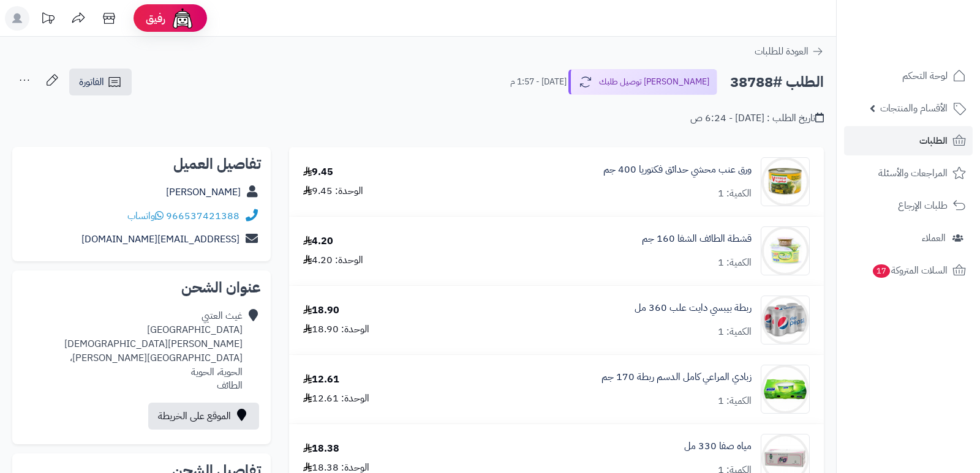  What do you see at coordinates (785, 251) in the screenshot?
I see `img: 1755180175-IMG_4933-90x90.jpeg` at bounding box center [785, 251].